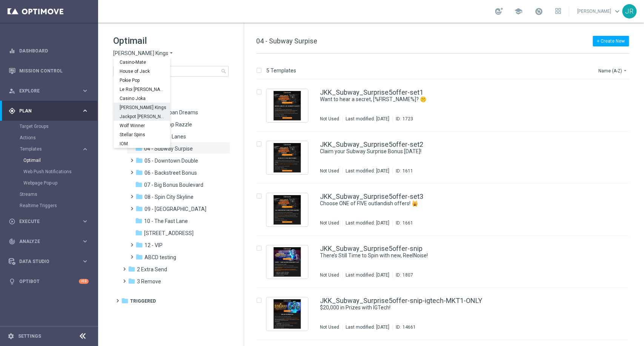 This screenshot has height=346, width=644. Describe the element at coordinates (49, 241) in the screenshot. I see `button: track_changes Analyze keyboard_arrow_right` at that location.